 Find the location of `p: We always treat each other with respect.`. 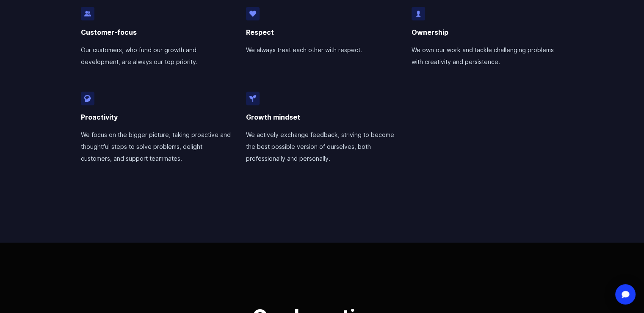

p: We always treat each other with respect. is located at coordinates (322, 47).